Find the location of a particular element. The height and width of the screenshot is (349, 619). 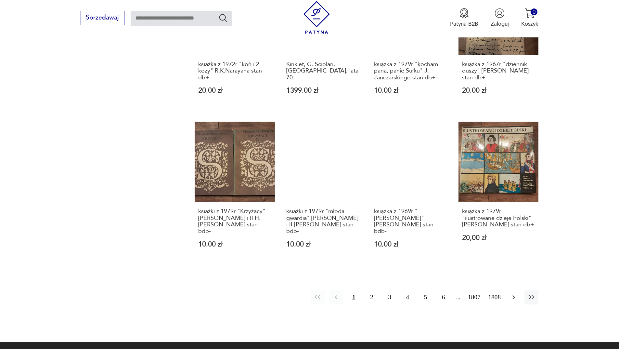

button: 2 is located at coordinates (372, 297).